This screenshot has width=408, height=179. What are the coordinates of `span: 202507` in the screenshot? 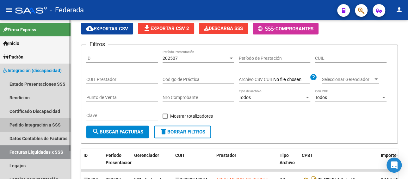 It's located at (170, 58).